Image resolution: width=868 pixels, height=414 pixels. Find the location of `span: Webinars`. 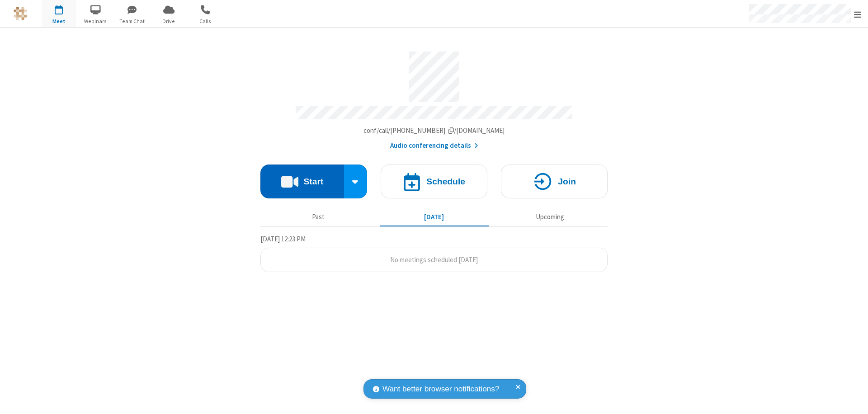

span: Webinars is located at coordinates (96, 21).